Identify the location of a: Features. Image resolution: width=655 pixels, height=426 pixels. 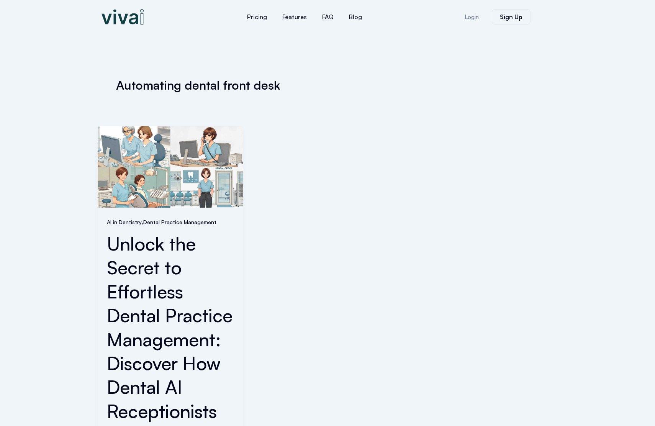
(295, 17).